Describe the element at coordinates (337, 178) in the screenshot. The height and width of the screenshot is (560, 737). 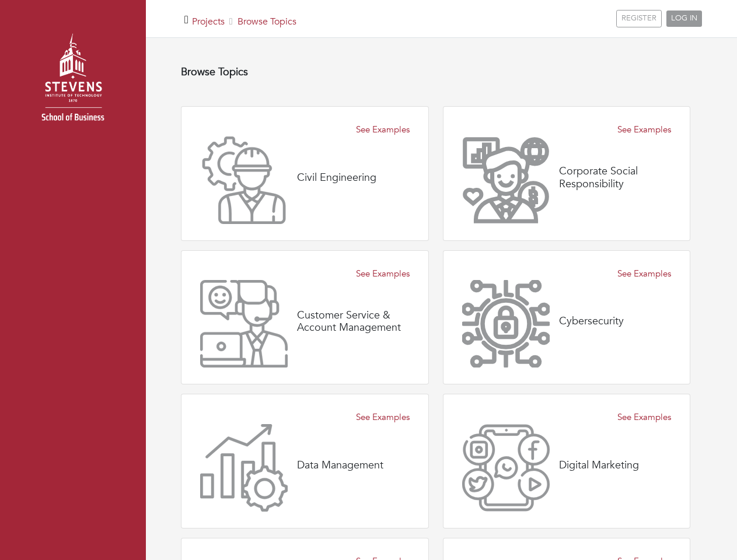
I see `h4: Civil Engineering` at that location.